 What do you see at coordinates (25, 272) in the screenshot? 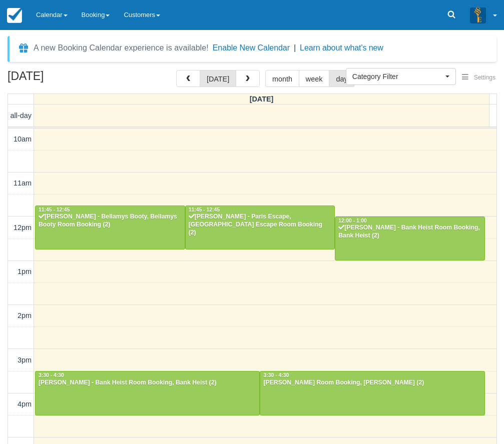
I see `span: 1pm` at bounding box center [25, 272].